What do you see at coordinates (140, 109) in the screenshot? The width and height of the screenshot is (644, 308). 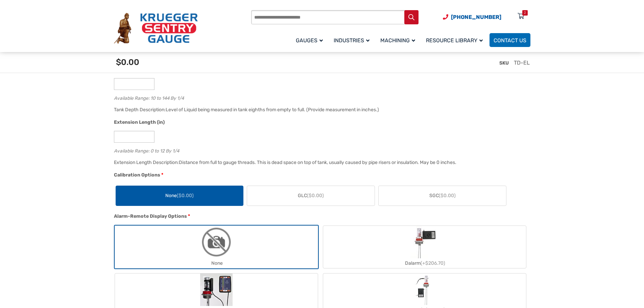 I see `span: Tank Depth Description:` at bounding box center [140, 109].